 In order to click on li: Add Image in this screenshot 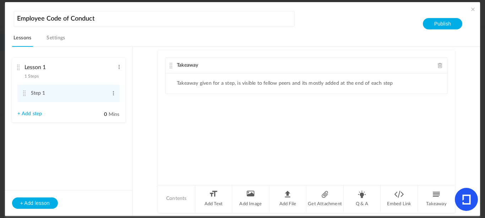, I will do `click(251, 199)`.